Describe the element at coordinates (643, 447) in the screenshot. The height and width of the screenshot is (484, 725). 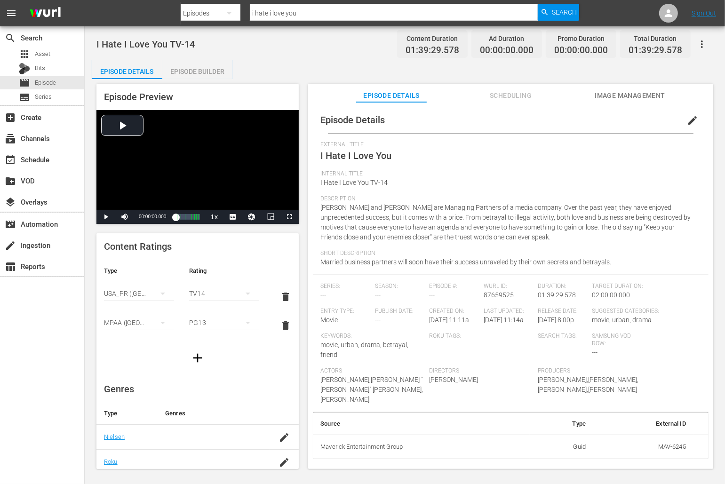
I see `td: MAV-6245` at that location.